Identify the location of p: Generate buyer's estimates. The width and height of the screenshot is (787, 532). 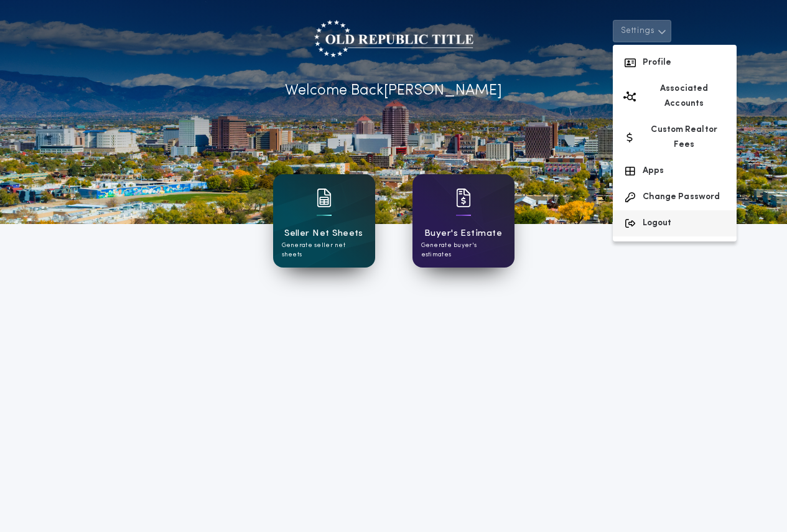
(464, 250).